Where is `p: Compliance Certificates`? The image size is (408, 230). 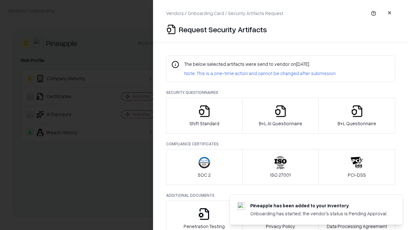
p: Compliance Certificates is located at coordinates (281, 143).